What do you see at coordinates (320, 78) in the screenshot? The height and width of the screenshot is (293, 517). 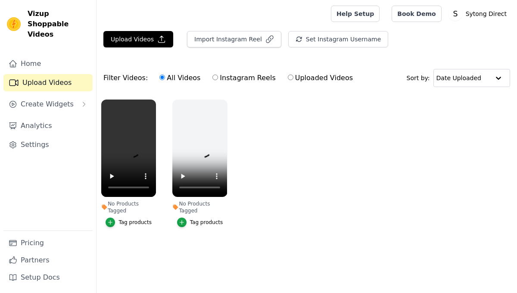 I see `label: Uploaded Videos` at bounding box center [320, 78].